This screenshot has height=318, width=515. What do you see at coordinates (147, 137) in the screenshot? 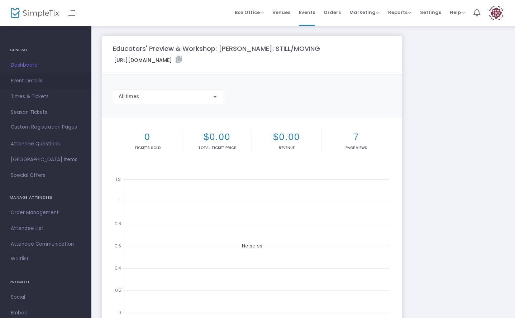
I see `h2: 0` at bounding box center [147, 137].